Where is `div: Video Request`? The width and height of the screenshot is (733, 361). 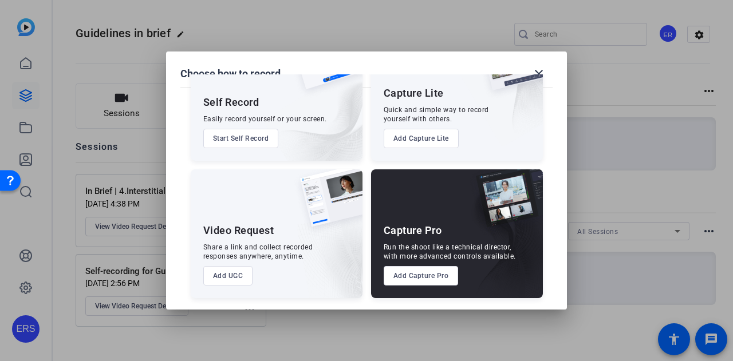 div: Video Request is located at coordinates (239, 231).